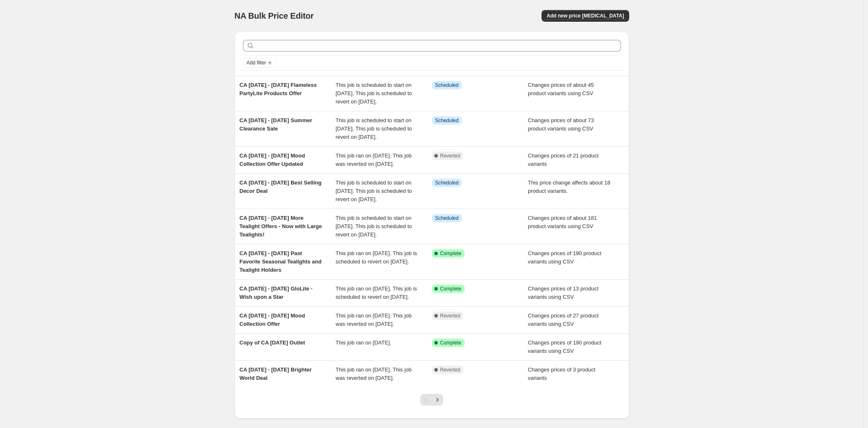 This screenshot has height=428, width=868. Describe the element at coordinates (569, 186) in the screenshot. I see `span: This price change affects about 18 product variants.` at that location.